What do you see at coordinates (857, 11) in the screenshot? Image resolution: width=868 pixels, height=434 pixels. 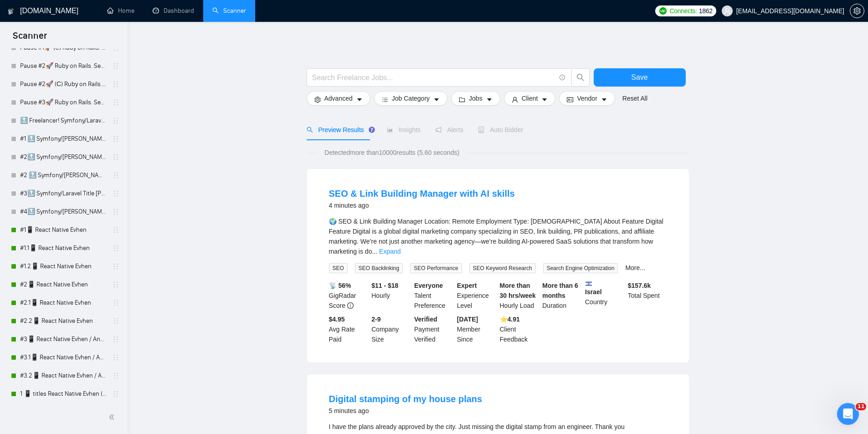 I see `button: setting` at bounding box center [857, 11].